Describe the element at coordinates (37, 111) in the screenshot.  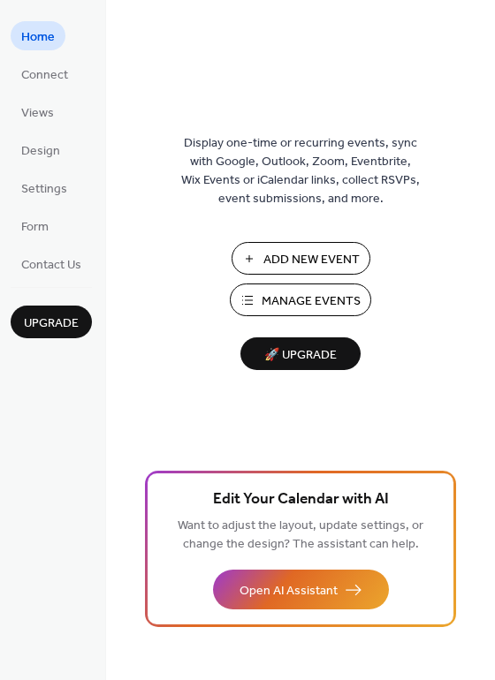
I see `a: Views` at that location.